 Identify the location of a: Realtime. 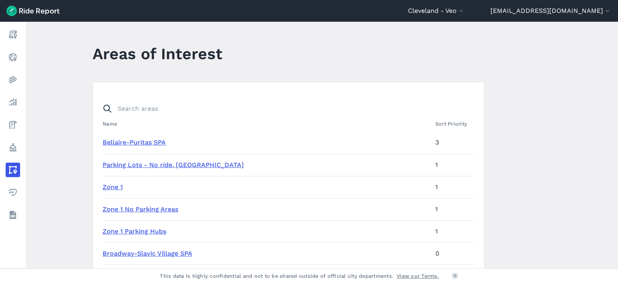
(13, 57).